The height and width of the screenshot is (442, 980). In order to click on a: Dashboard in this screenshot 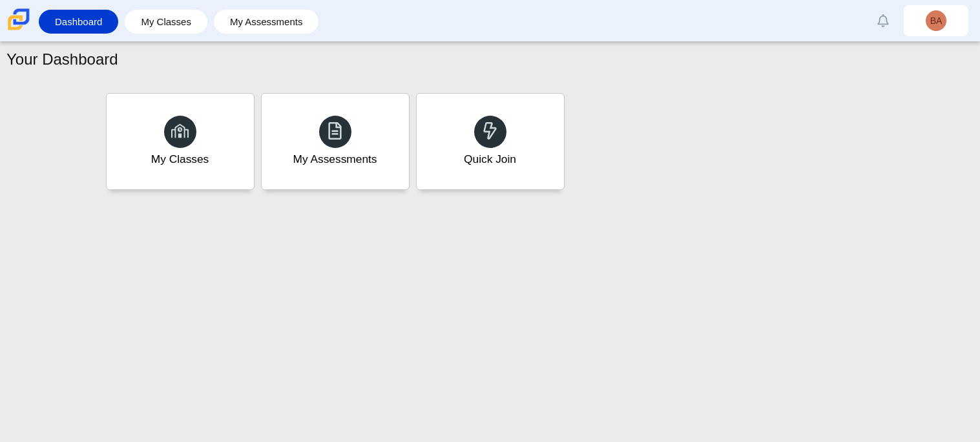, I will do `click(78, 22)`.